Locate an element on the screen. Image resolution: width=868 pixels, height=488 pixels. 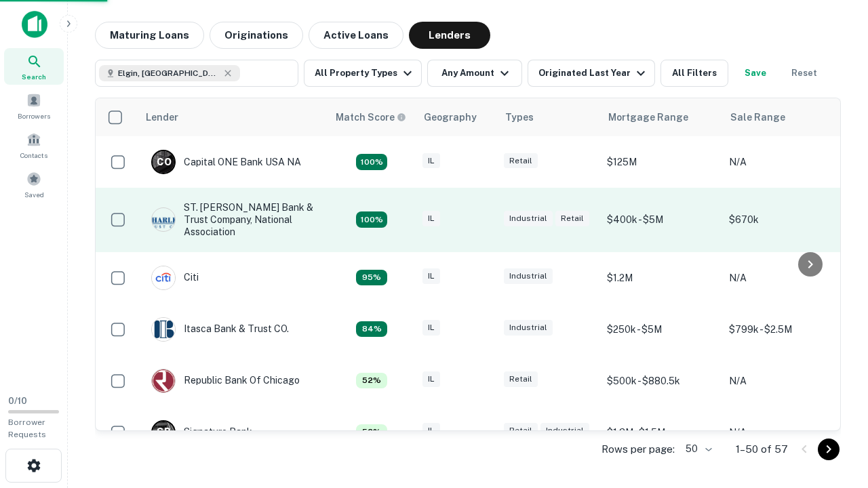
div: Sale Range is located at coordinates (758, 118).